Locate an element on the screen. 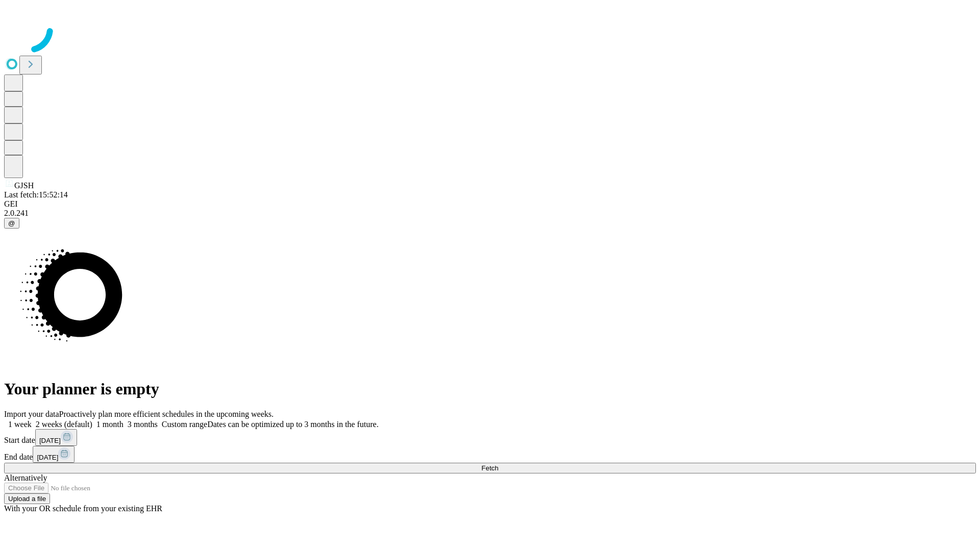  span: 3 months is located at coordinates (142, 424).